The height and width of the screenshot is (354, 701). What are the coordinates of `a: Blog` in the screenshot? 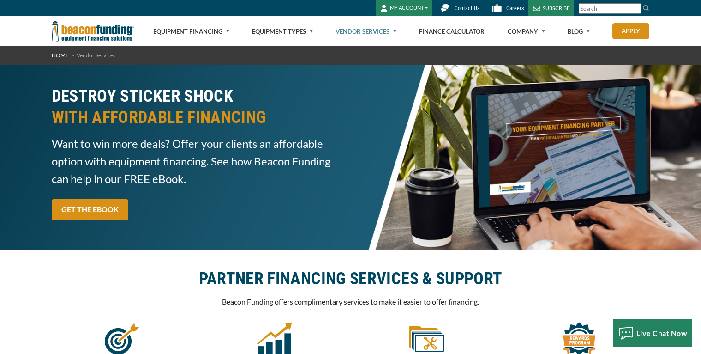 It's located at (579, 31).